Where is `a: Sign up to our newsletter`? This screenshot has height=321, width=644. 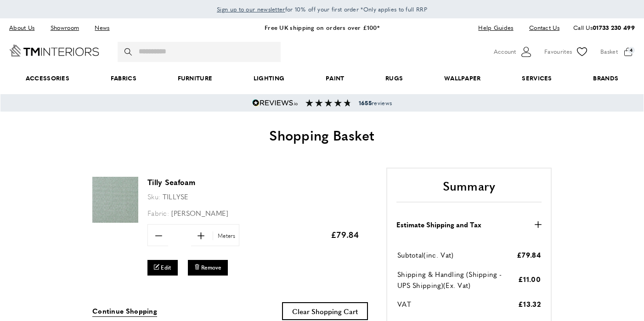
a: Sign up to our newsletter is located at coordinates (251, 9).